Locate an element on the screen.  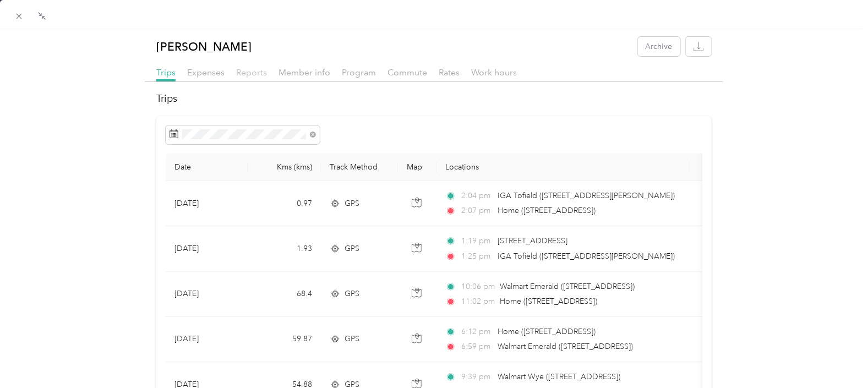
td: 68.4 is located at coordinates (285, 295).